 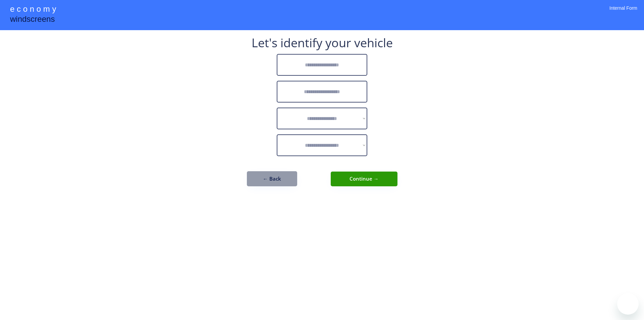 I want to click on div: Internal Form, so click(x=623, y=13).